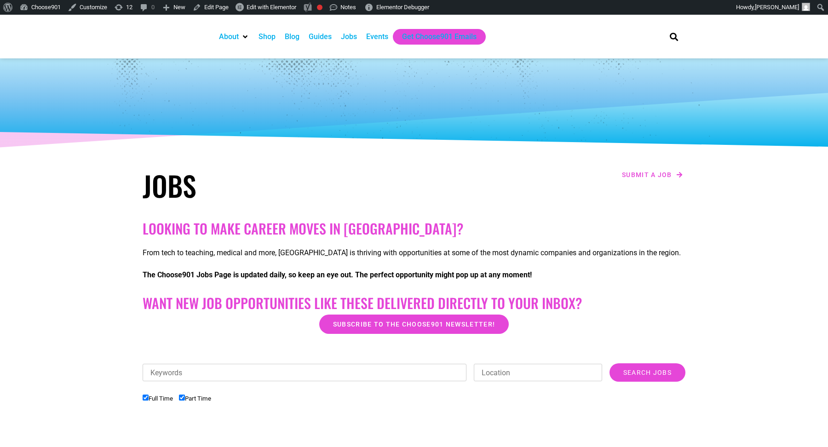 The height and width of the screenshot is (447, 828). Describe the element at coordinates (439, 37) in the screenshot. I see `a: Get Choose901 Emails` at that location.